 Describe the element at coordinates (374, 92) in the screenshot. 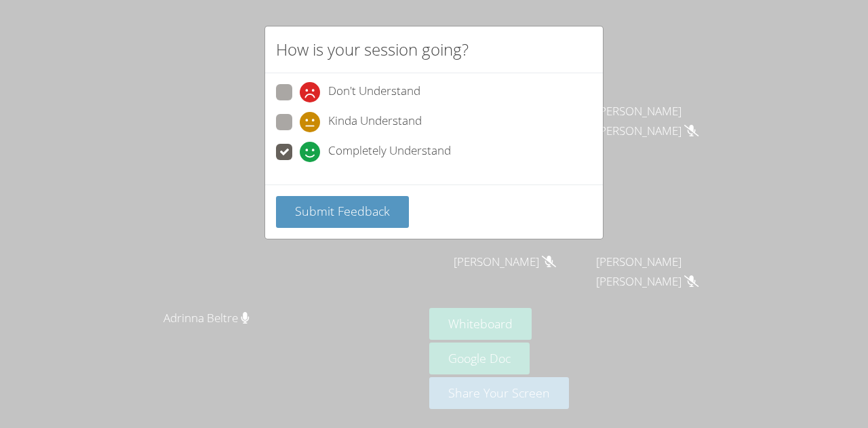

I see `span: Don't Understand` at that location.